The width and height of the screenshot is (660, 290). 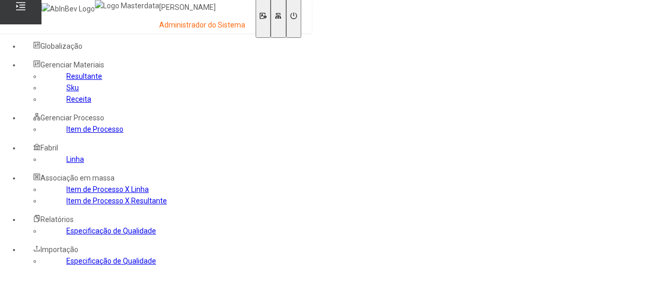 I want to click on a: Linha, so click(x=75, y=159).